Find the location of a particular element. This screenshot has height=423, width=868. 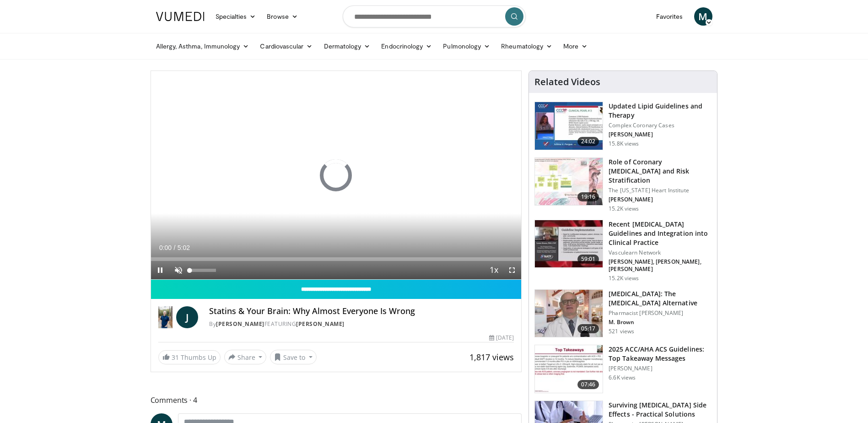

p: M. Brown is located at coordinates (660, 322).